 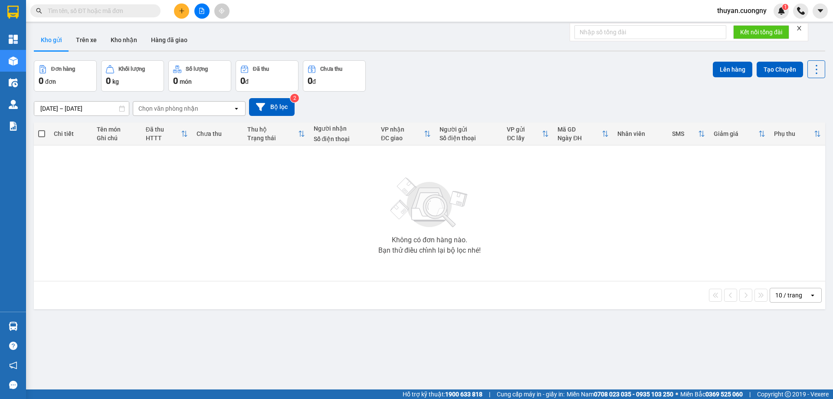 I want to click on button: Kho gửi, so click(x=51, y=40).